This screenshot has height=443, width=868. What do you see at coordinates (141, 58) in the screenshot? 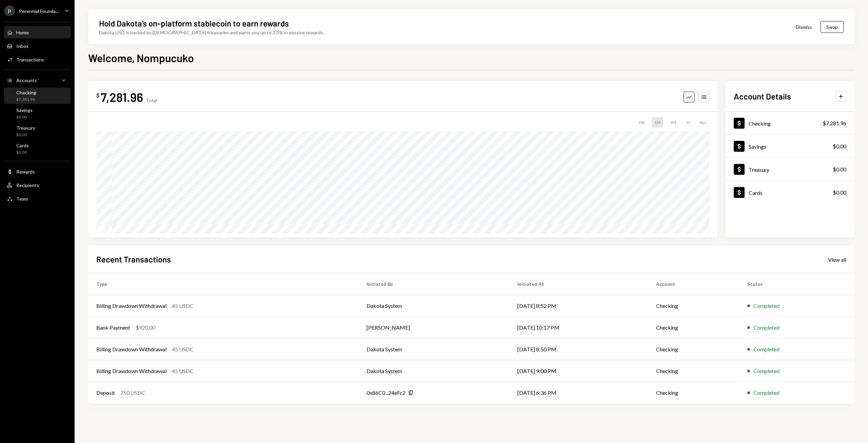
I see `h1: Welcome, Nompucuko` at bounding box center [141, 58].